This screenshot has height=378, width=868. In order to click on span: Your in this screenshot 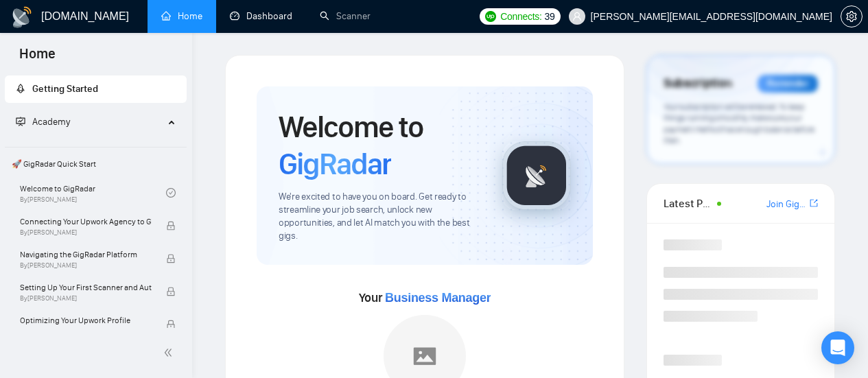, I will do `click(425, 298)`.